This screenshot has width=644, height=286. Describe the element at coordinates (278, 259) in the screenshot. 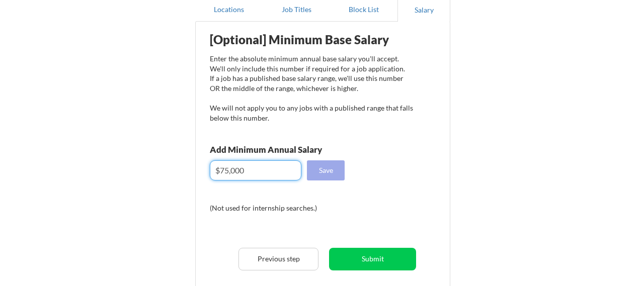

I see `button: Previous step` at that location.